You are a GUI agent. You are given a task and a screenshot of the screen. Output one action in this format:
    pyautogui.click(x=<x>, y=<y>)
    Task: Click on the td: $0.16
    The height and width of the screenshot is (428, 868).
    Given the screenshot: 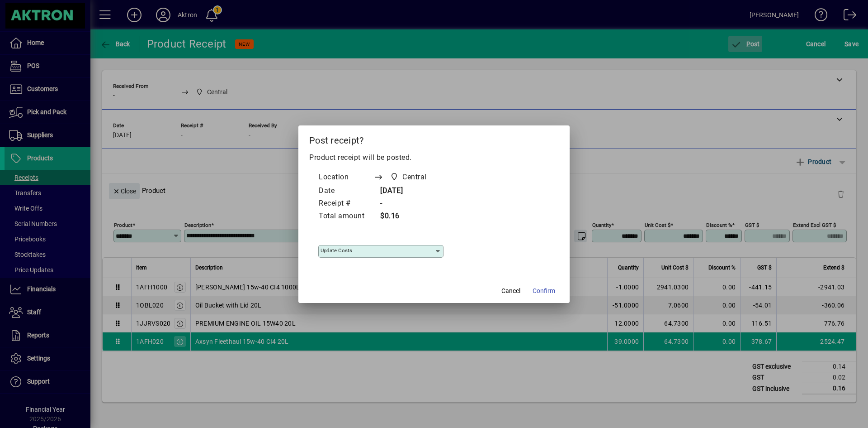 What is the action you would take?
    pyautogui.click(x=409, y=216)
    